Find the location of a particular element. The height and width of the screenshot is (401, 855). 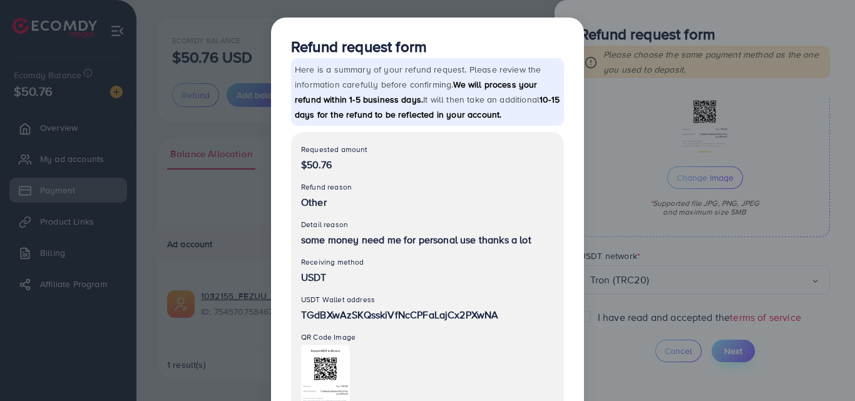

p: $50.76 is located at coordinates (428, 165).